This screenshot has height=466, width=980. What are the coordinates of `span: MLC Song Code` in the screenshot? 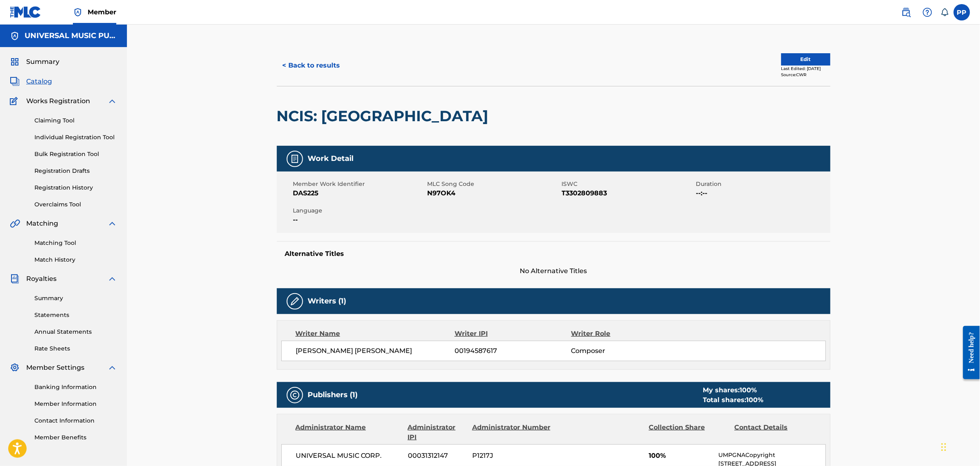 It's located at (494, 184).